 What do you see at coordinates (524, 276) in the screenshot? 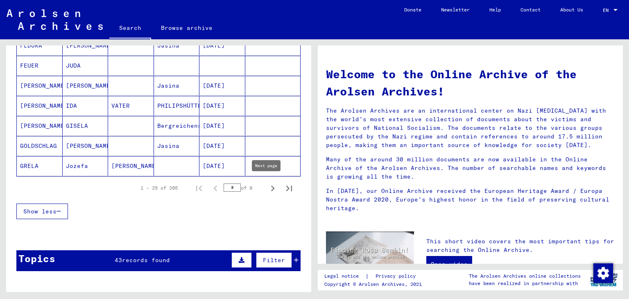
I see `p: The Arolsen Archives online collections` at bounding box center [524, 276].